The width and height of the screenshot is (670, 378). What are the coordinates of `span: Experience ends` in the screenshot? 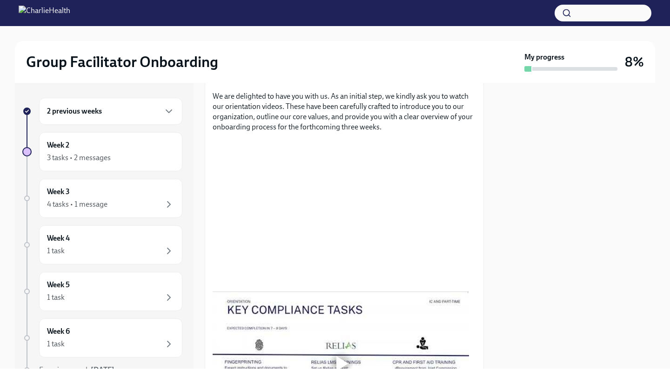 It's located at (77, 369).